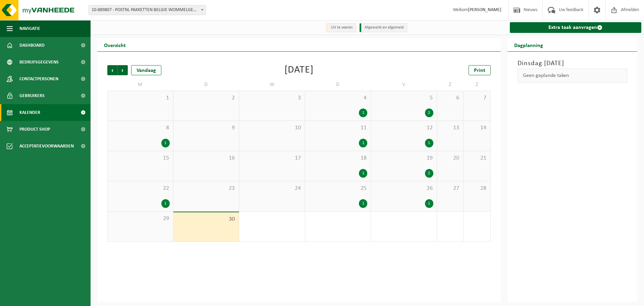 The height and width of the screenshot is (306, 644). Describe the element at coordinates (450, 128) in the screenshot. I see `span: 13` at that location.